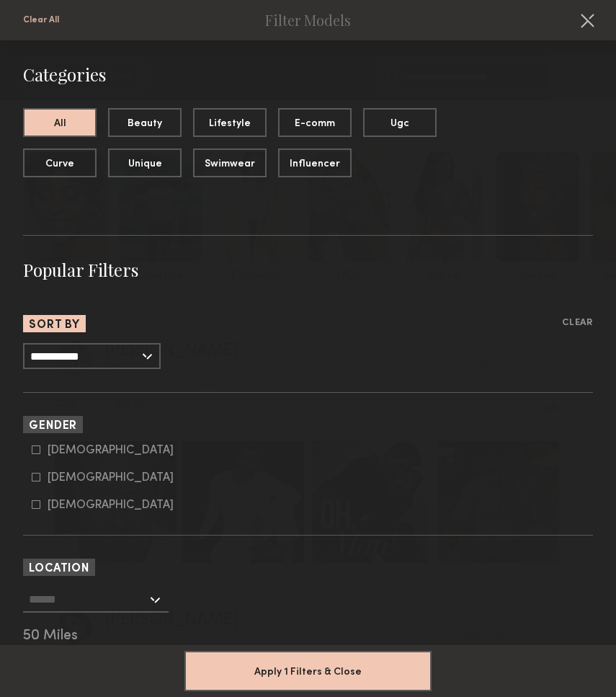 This screenshot has height=697, width=616. What do you see at coordinates (60, 163) in the screenshot?
I see `button: Curve` at bounding box center [60, 163].